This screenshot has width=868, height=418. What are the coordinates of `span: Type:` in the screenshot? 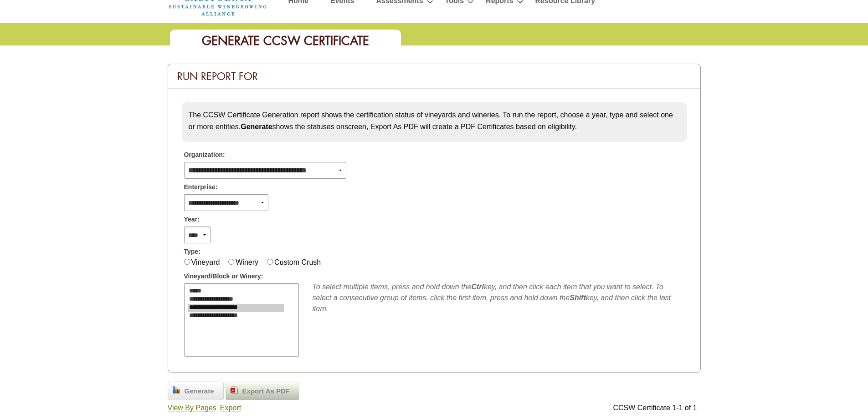 It's located at (192, 252).